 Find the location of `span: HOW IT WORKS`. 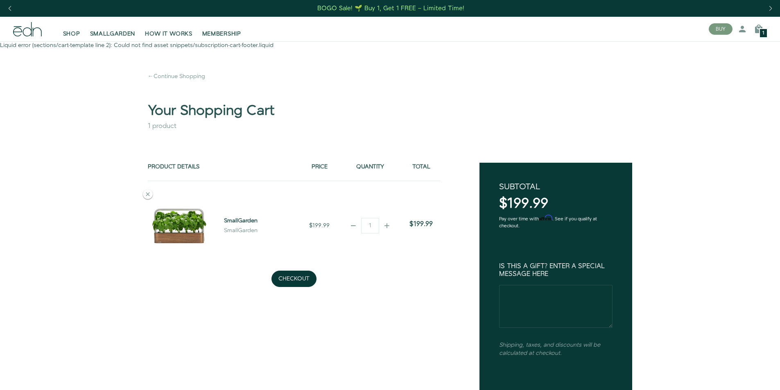

span: HOW IT WORKS is located at coordinates (168, 34).